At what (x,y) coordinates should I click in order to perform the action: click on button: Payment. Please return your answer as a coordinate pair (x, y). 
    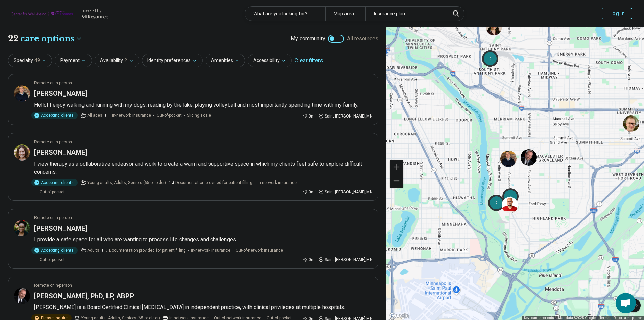
    Looking at the image, I should click on (74, 60).